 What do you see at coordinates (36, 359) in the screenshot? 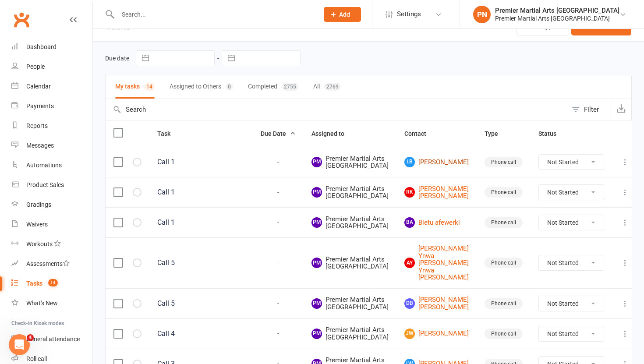
I see `div: Roll call` at bounding box center [36, 359].